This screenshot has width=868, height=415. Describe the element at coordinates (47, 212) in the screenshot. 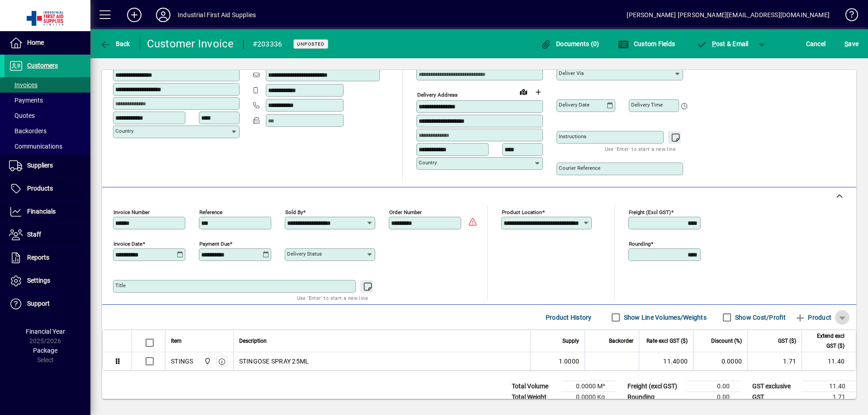

I see `a: Financials` at that location.